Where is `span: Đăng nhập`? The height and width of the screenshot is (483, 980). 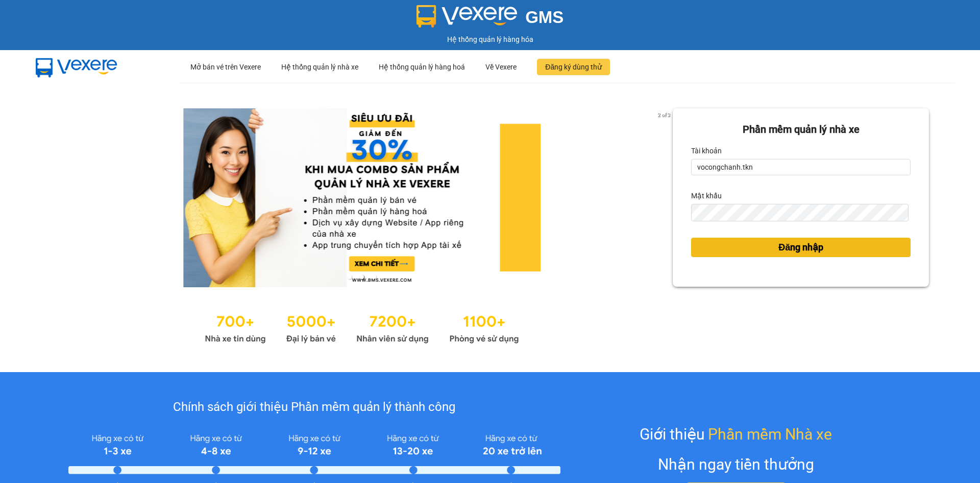 span: Đăng nhập is located at coordinates (801, 247).